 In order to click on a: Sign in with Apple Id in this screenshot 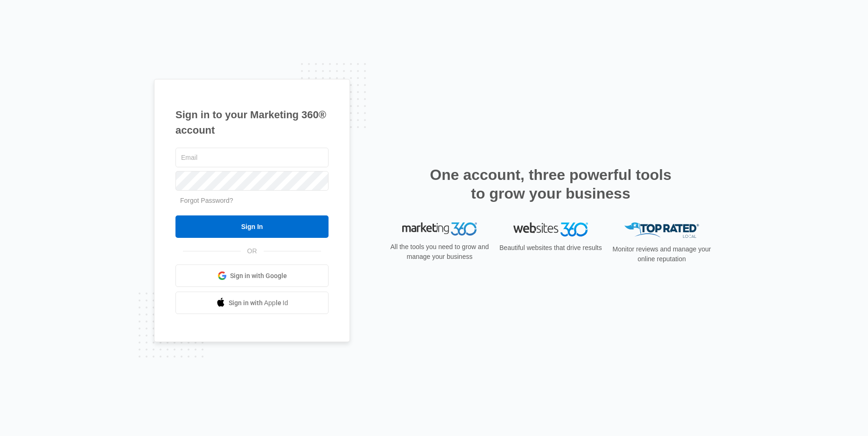, I will do `click(252, 303)`.